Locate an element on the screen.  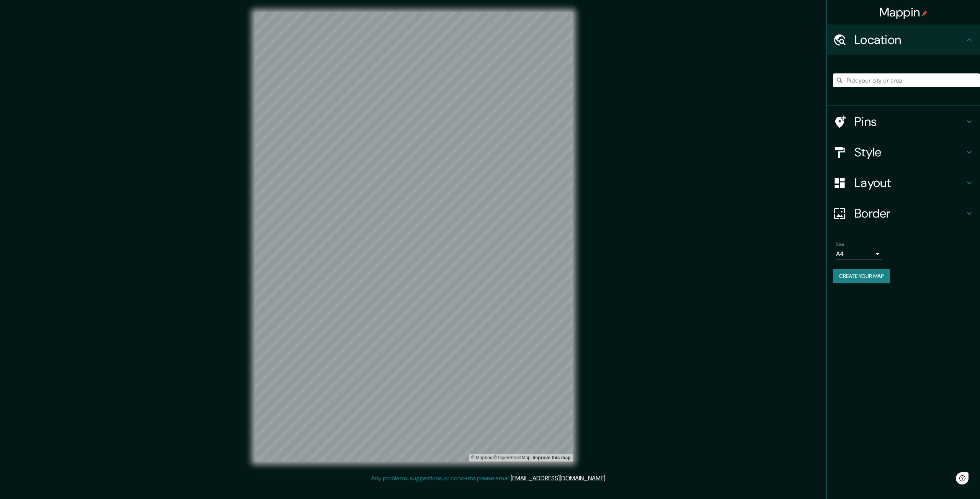
h4: Border is located at coordinates (910, 214).